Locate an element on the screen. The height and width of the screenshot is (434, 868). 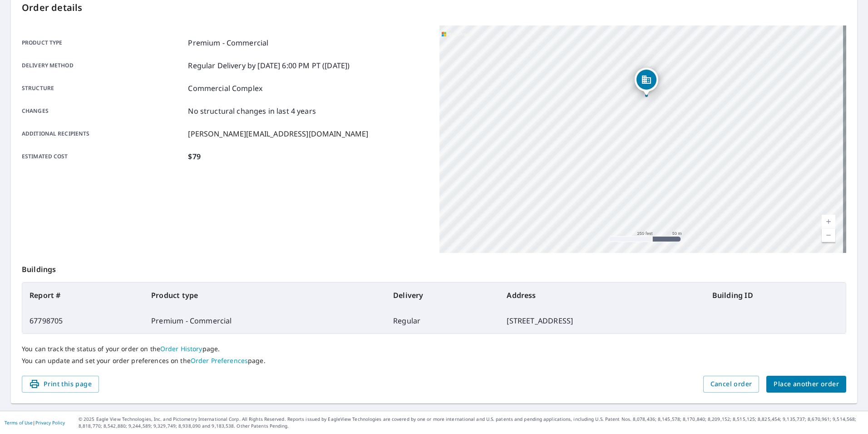
a: Current Level 17, Zoom Out is located at coordinates (828, 235).